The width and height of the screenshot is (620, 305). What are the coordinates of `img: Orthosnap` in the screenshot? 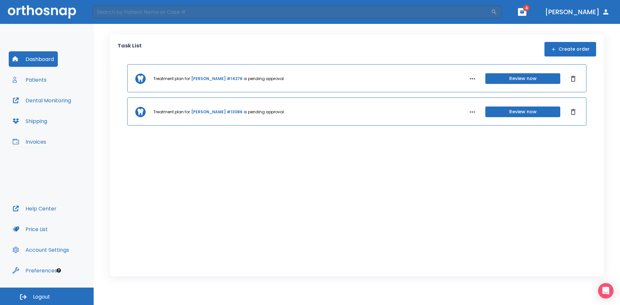 It's located at (42, 12).